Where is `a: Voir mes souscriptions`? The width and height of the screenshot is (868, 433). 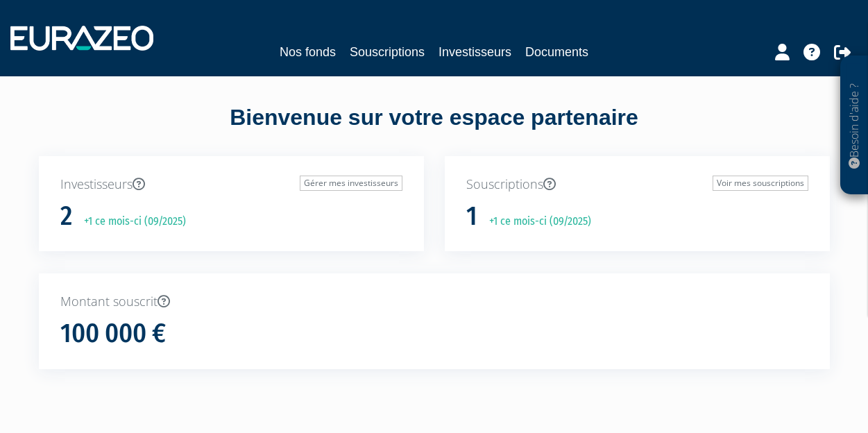 a: Voir mes souscriptions is located at coordinates (760, 183).